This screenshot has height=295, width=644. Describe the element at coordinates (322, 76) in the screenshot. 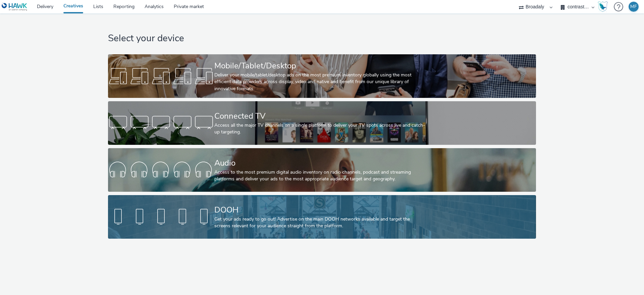

I see `a: Mobile/Tablet/DesktopDeliver your mobile/tablet/desktop ads on the most premium inventory globall...` at that location.